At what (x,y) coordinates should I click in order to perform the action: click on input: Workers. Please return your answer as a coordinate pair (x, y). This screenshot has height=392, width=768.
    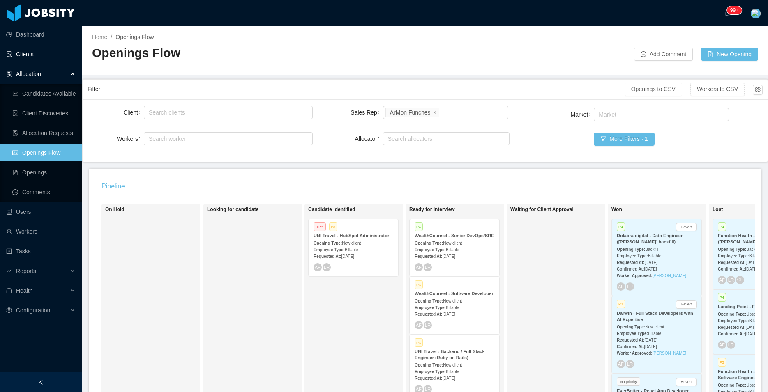
    Looking at the image, I should click on (148, 139).